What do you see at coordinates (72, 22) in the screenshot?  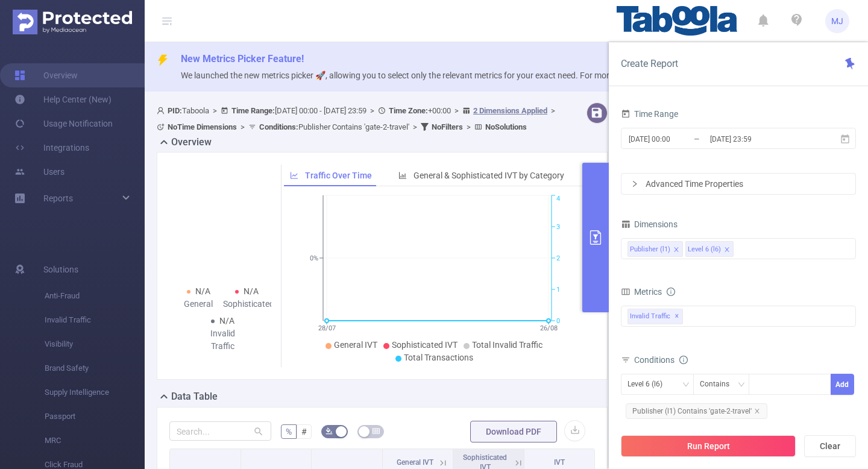 I see `img: Protected Media` at bounding box center [72, 22].